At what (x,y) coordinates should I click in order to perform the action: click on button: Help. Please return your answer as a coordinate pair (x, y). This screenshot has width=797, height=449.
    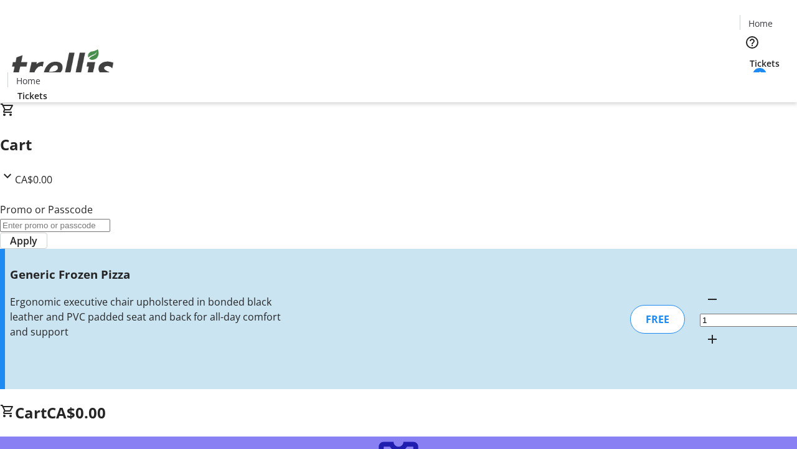
    Looking at the image, I should click on (753, 42).